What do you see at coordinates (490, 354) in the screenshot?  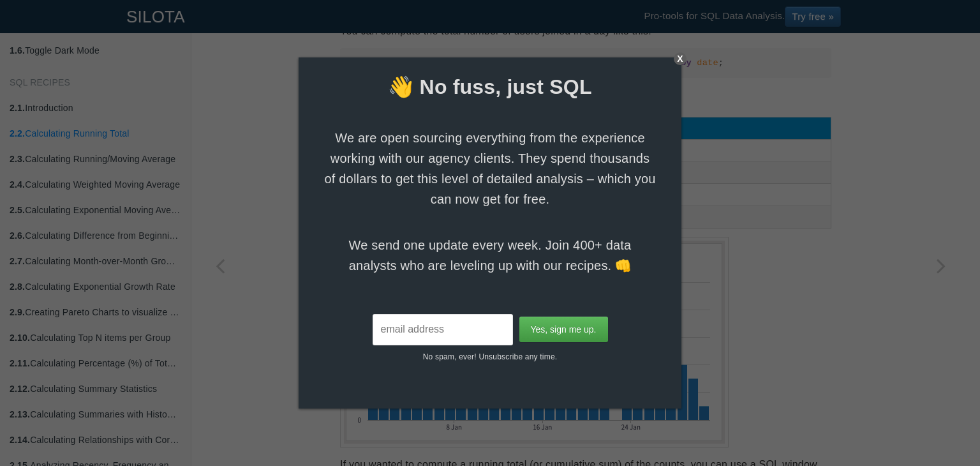 I see `p: No spam, ever! Unsubscribe any time.` at bounding box center [490, 354].